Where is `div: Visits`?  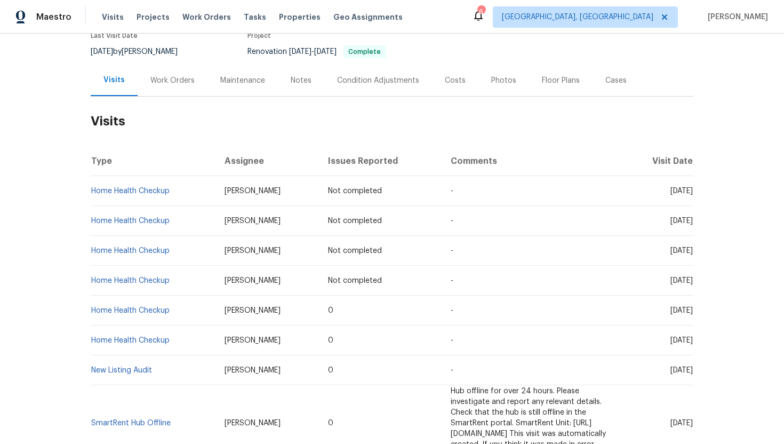
div: Visits is located at coordinates (114, 80).